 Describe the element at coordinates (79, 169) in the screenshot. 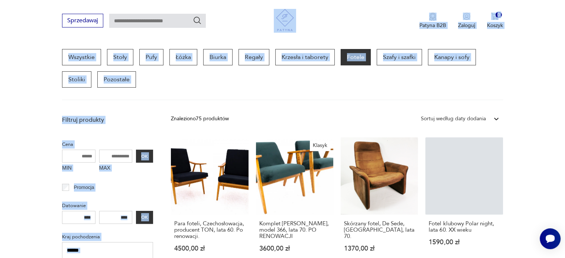

I see `label: MIN` at that location.